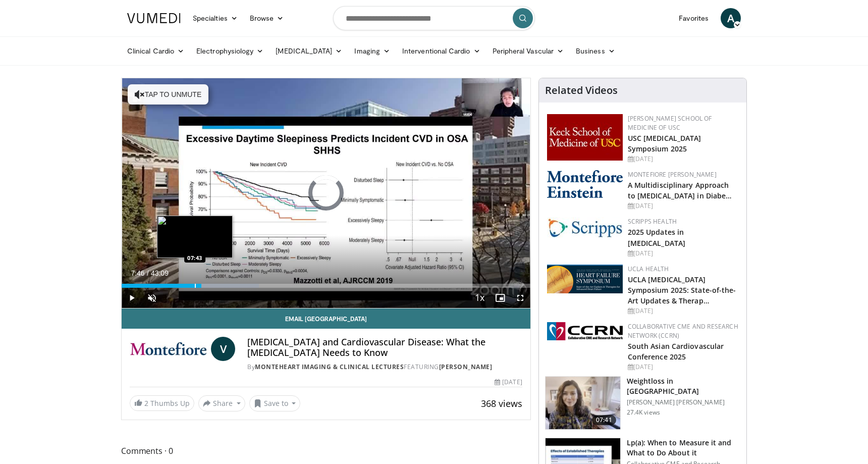 Image resolution: width=868 pixels, height=464 pixels. What do you see at coordinates (215, 18) in the screenshot?
I see `a: Specialties` at bounding box center [215, 18].